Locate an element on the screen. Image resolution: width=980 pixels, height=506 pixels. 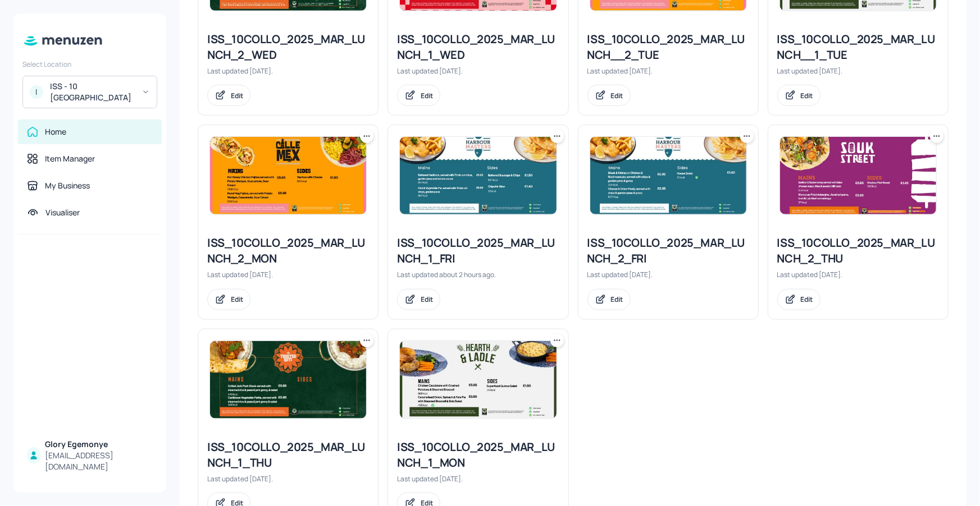
div: I is located at coordinates (37, 92).